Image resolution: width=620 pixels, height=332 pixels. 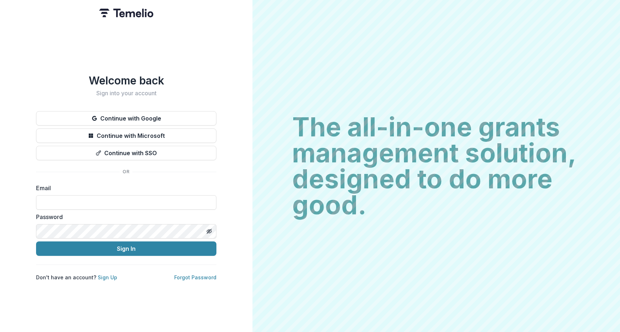 I want to click on button: Continue with SSO, so click(x=126, y=153).